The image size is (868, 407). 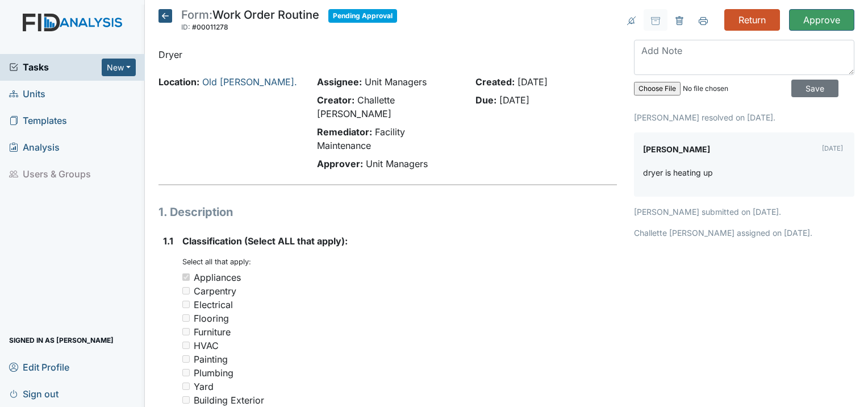 What do you see at coordinates (387, 212) in the screenshot?
I see `h1: 1. Description` at bounding box center [387, 212].